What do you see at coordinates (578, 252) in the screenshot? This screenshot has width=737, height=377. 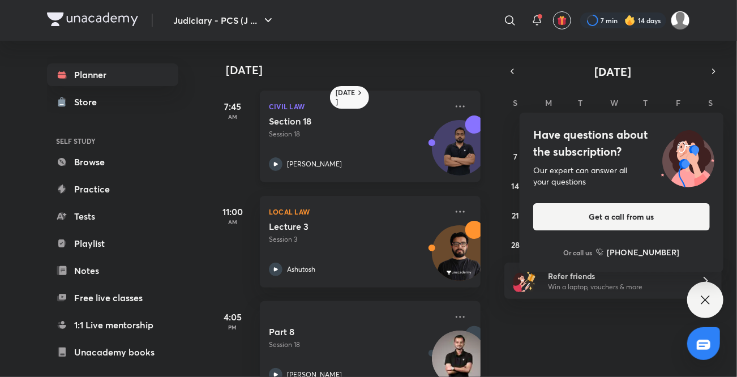 I see `p: Or call us` at bounding box center [578, 252].